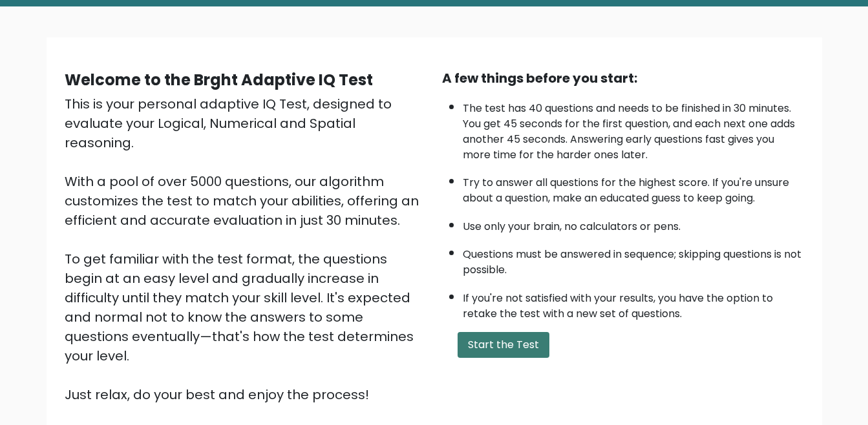 The height and width of the screenshot is (425, 868). Describe the element at coordinates (633, 259) in the screenshot. I see `li: Questions must be answered in sequence; skipping questions is not possible.` at that location.